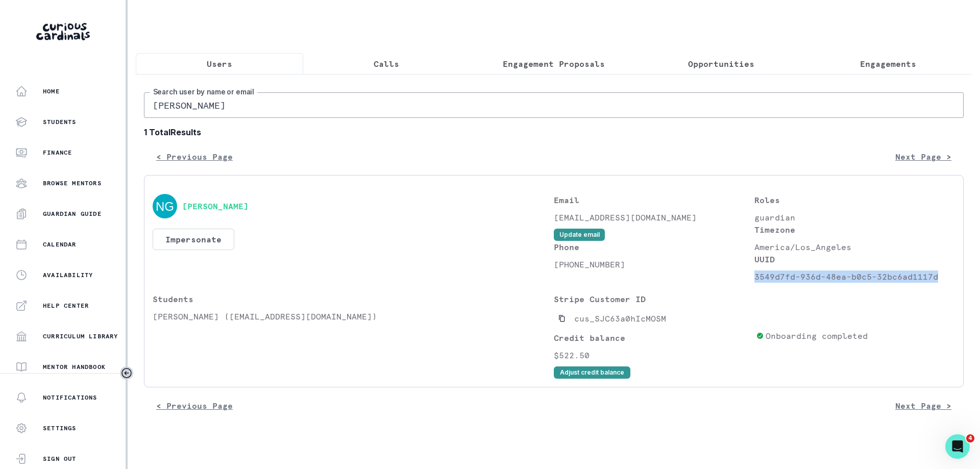 This screenshot has width=980, height=469. Describe the element at coordinates (194, 239) in the screenshot. I see `button: Impersonate` at that location.